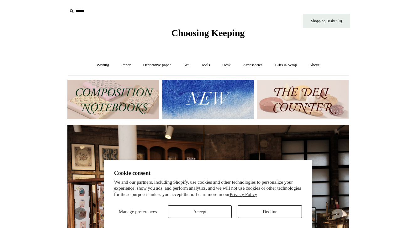 Image resolution: width=416 pixels, height=228 pixels. Describe the element at coordinates (208, 35) in the screenshot. I see `a: Choosing Keeping` at that location.